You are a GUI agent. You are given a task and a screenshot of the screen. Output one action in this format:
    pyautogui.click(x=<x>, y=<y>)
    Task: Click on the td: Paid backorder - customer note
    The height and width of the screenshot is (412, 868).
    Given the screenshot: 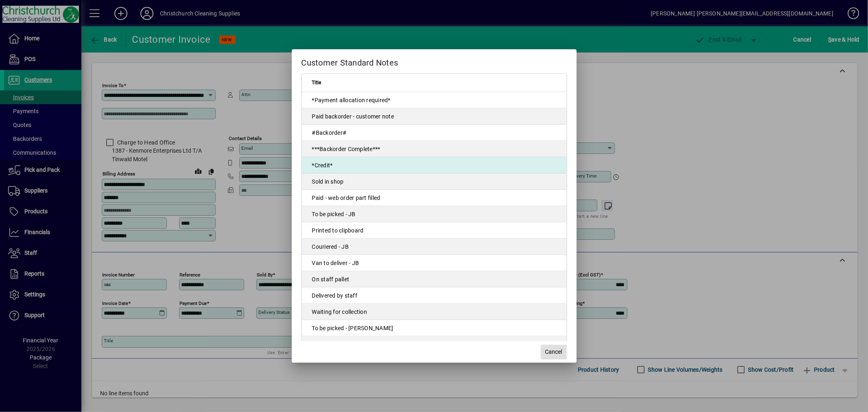 What is the action you would take?
    pyautogui.click(x=434, y=116)
    